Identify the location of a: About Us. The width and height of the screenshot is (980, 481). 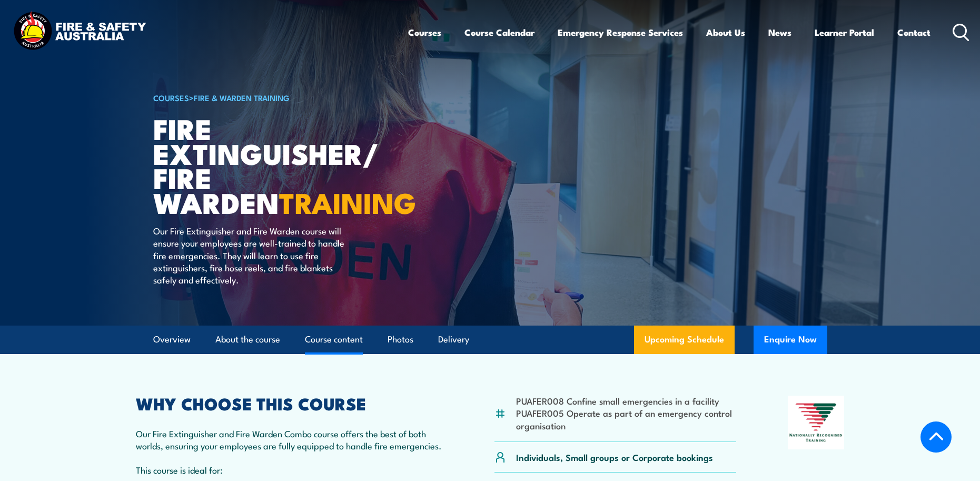
(726, 32).